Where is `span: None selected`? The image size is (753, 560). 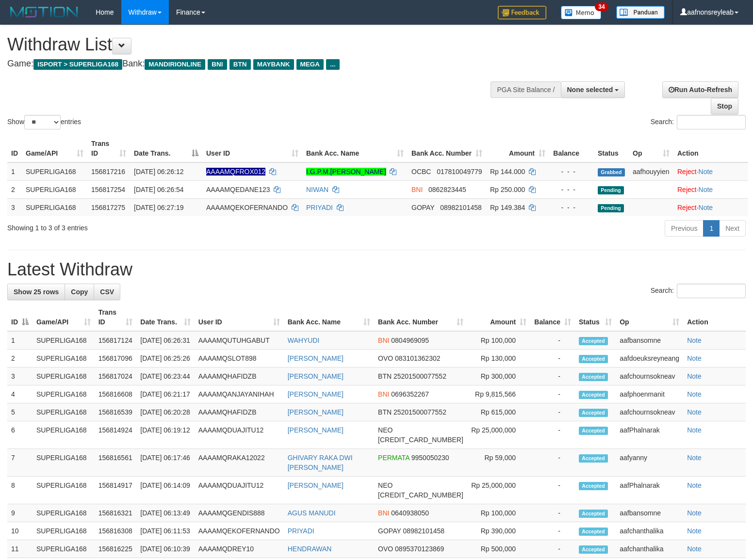 span: None selected is located at coordinates (591, 90).